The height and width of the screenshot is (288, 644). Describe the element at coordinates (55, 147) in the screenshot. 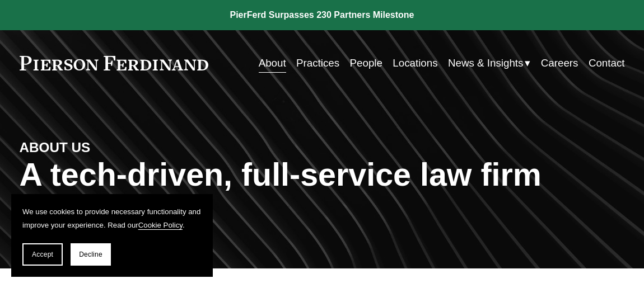

I see `strong: ABOUT US` at that location.